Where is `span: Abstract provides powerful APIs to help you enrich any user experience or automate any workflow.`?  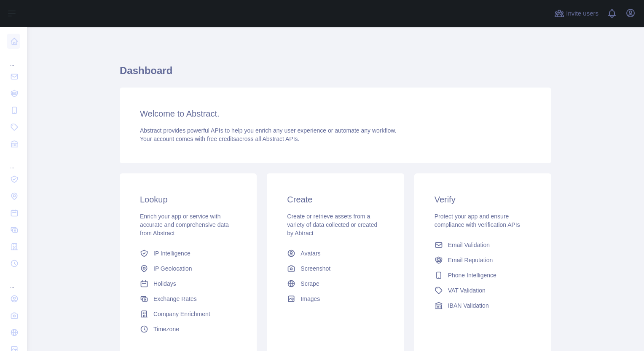 span: Abstract provides powerful APIs to help you enrich any user experience or automate any workflow. is located at coordinates (268, 130).